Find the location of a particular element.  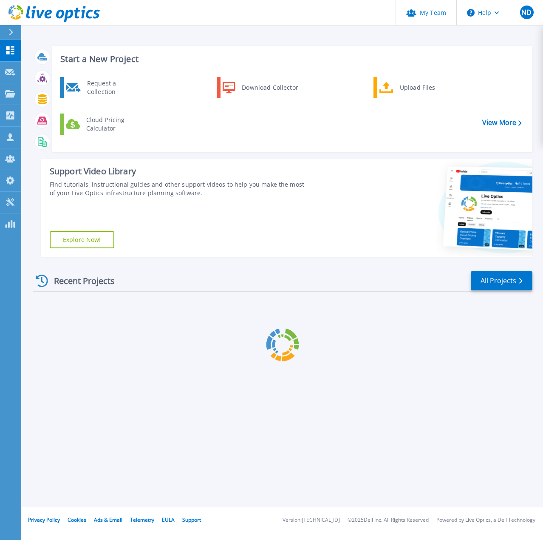

div: Recent Projects is located at coordinates (79, 280).